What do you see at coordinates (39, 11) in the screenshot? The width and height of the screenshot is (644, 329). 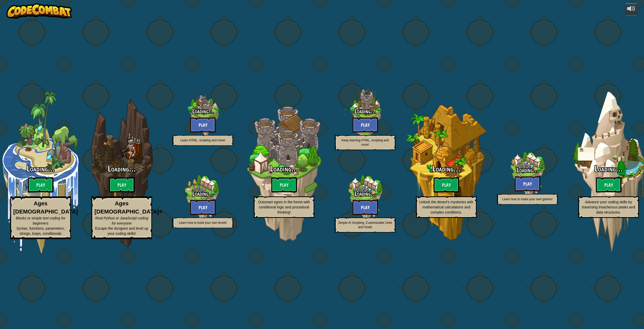 I see `img: CodeCombat - Learn how to code by playing a game` at bounding box center [39, 11].